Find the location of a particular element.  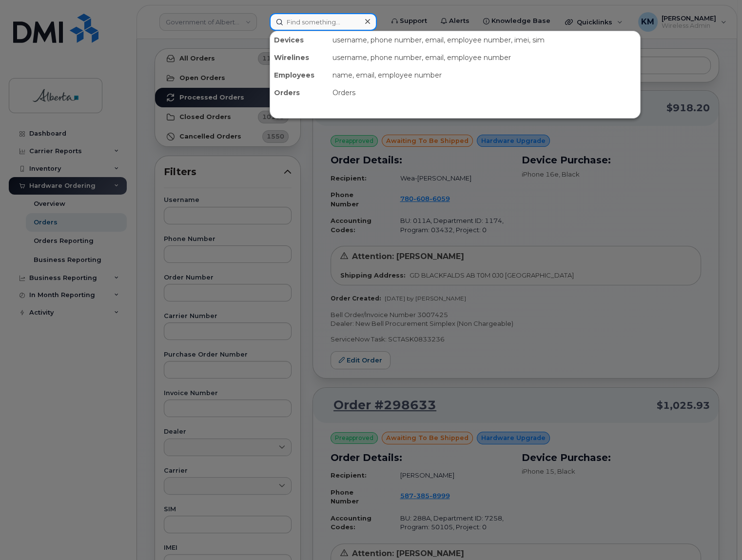

input: Find something... is located at coordinates (323, 22).